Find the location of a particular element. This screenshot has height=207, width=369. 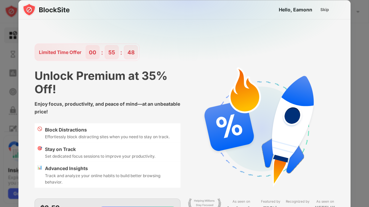

div: Effortlessly block distracting sites when you need to stay on track. is located at coordinates (107, 137).